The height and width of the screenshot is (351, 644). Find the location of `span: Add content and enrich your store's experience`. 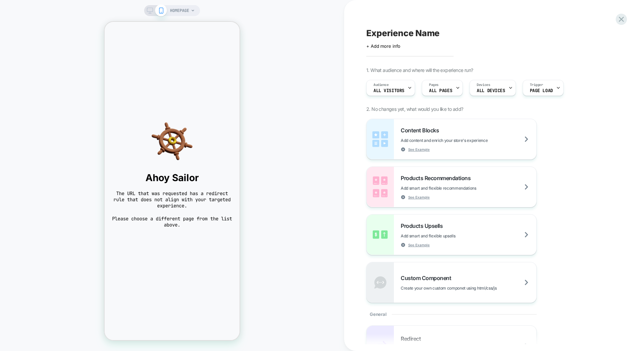

span: Add content and enrich your store's experience is located at coordinates (461, 140).